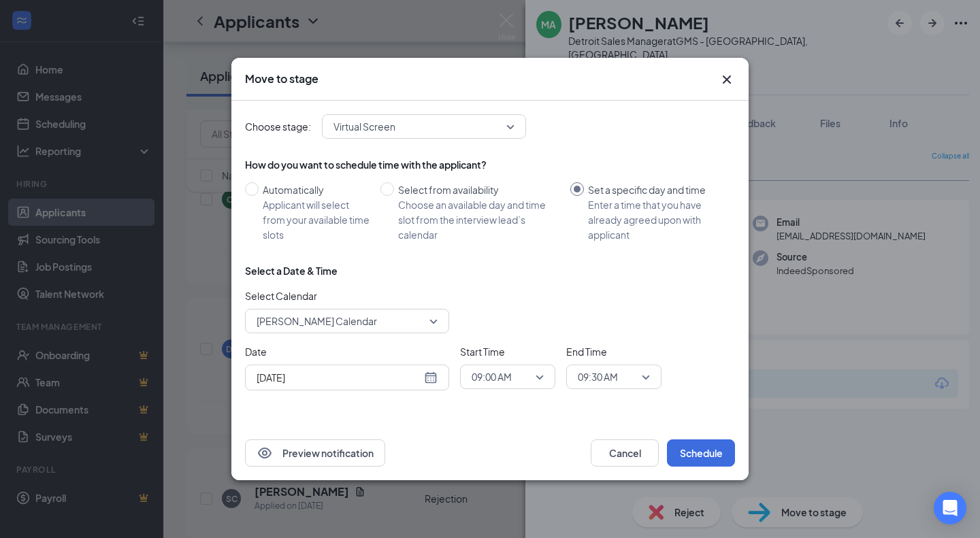 The height and width of the screenshot is (538, 980). What do you see at coordinates (478, 220) in the screenshot?
I see `div: Choose an available day and time slot from the interview lead’s calendar` at bounding box center [478, 220].